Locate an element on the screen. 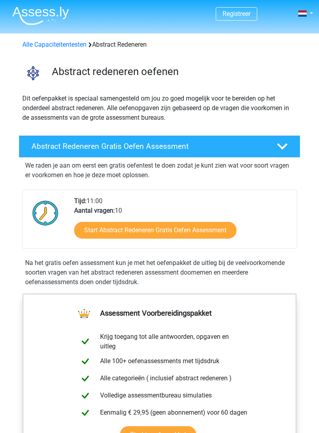 The height and width of the screenshot is (433, 319). b: Aantal vragen: is located at coordinates (95, 210).